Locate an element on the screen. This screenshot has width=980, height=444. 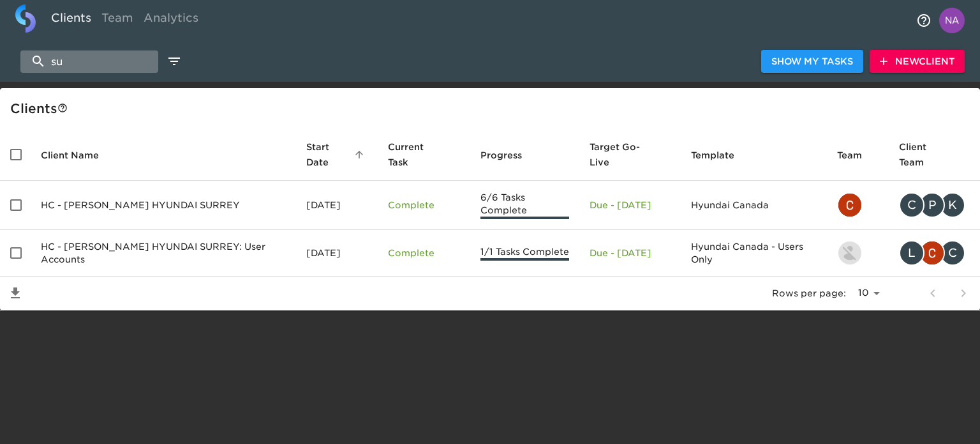
td: 1/1 Tasks Complete is located at coordinates (525, 253).